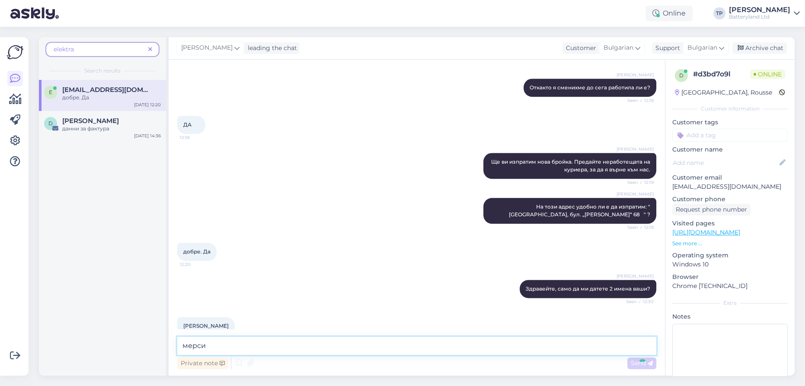 The width and height of the screenshot is (805, 386). I want to click on p: Windows 10, so click(729, 264).